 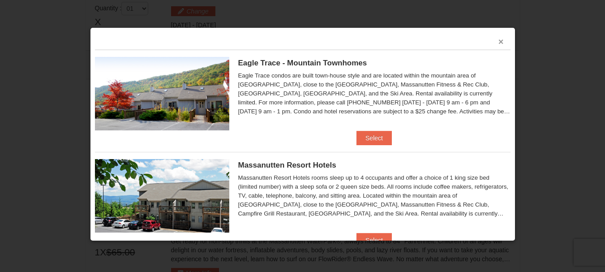 What do you see at coordinates (162, 94) in the screenshot?
I see `img: 19218983-1-9b289e55.jpg` at bounding box center [162, 94].